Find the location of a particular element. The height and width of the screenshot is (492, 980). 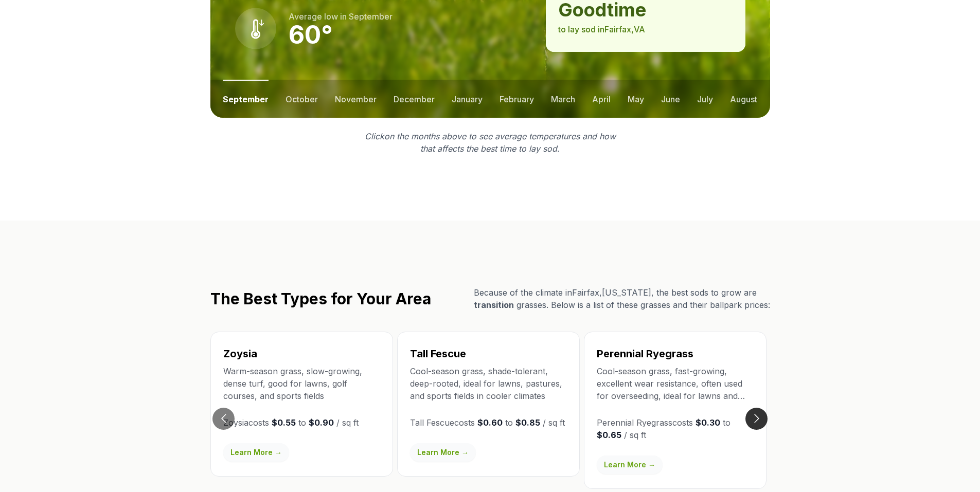

p: Tall Fescue costs to / sq ft is located at coordinates (488, 423).